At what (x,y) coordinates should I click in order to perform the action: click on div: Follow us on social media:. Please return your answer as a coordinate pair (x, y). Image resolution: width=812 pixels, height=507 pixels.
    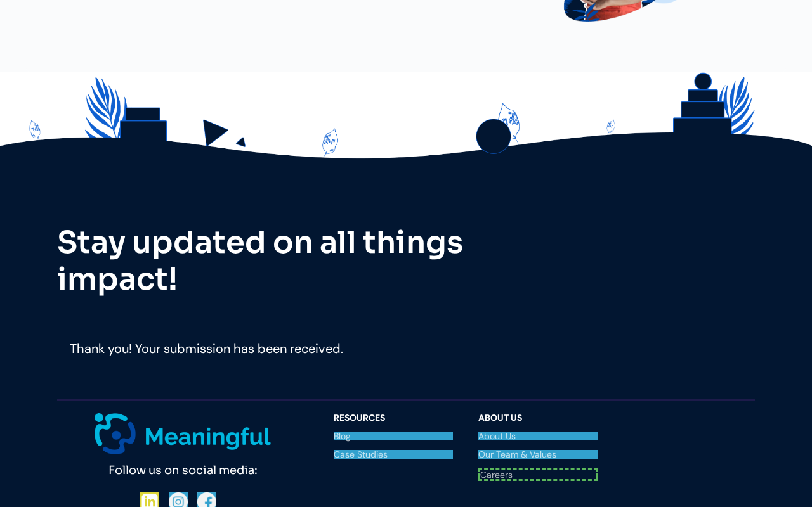
    Looking at the image, I should click on (183, 467).